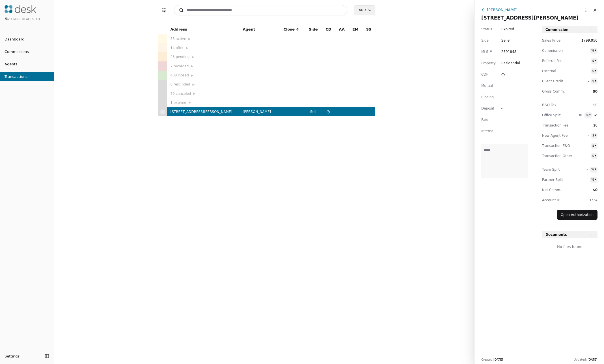  What do you see at coordinates (355, 29) in the screenshot?
I see `span: EM` at bounding box center [355, 29].